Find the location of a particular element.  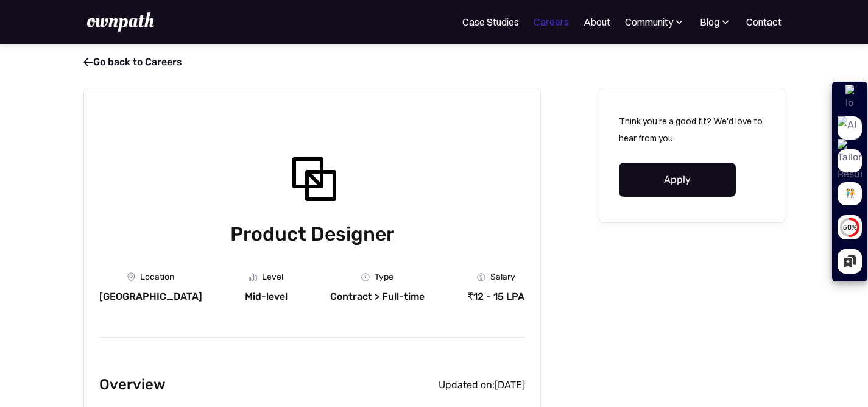

img: Location Icon - Job Board X Webflow Template is located at coordinates (131, 277).